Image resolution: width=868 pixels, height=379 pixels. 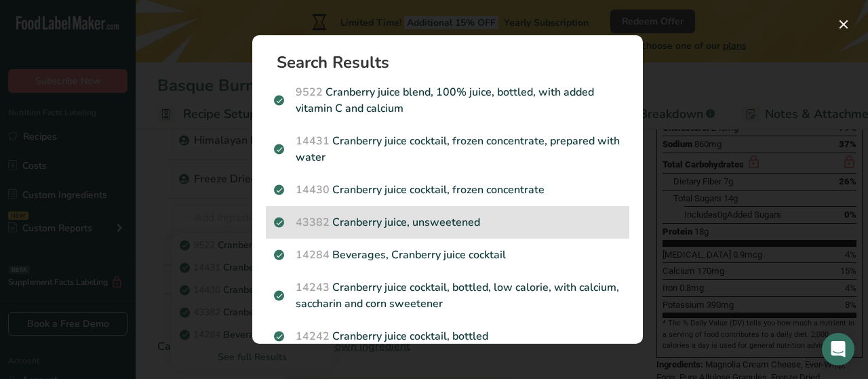 What do you see at coordinates (313, 222) in the screenshot?
I see `span: 43382` at bounding box center [313, 222].